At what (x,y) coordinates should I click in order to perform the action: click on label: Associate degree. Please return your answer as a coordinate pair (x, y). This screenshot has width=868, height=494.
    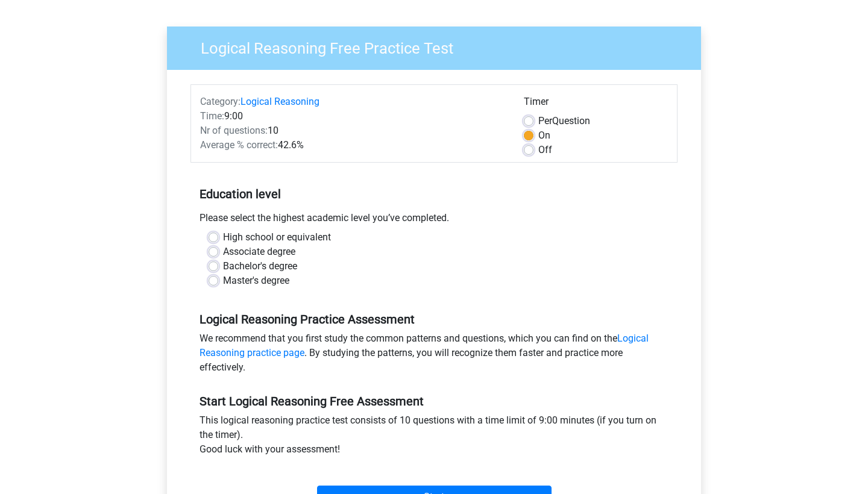
    Looking at the image, I should click on (259, 252).